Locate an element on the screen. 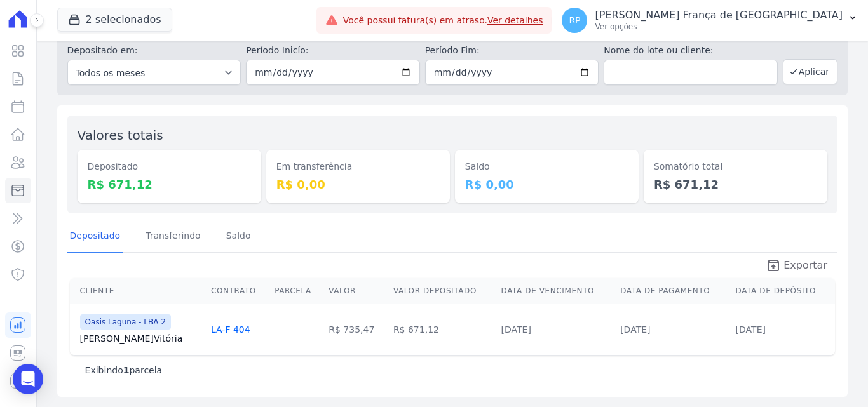  dt: Depositado is located at coordinates (169, 167).